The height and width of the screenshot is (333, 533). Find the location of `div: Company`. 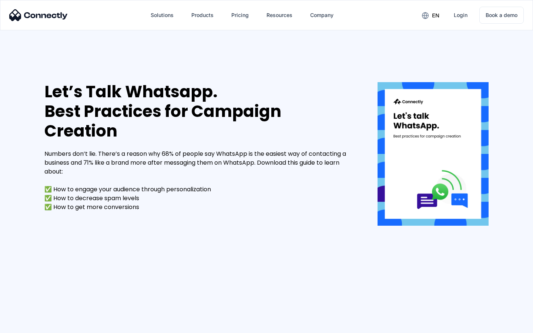

div: Company is located at coordinates (322, 15).